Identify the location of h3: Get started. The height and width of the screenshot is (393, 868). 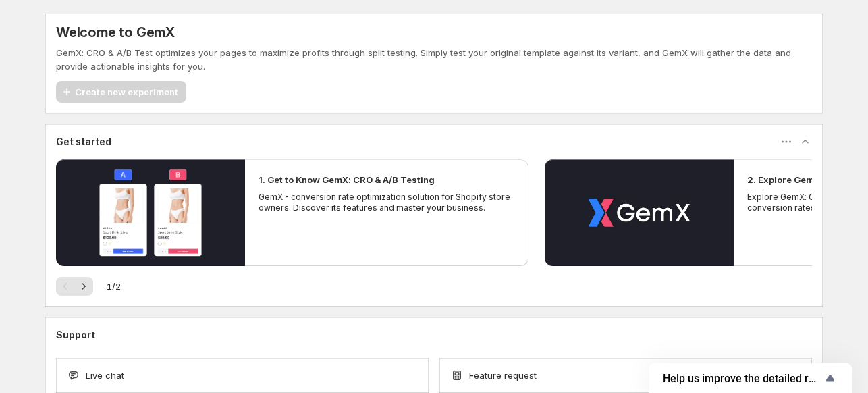
(83, 141).